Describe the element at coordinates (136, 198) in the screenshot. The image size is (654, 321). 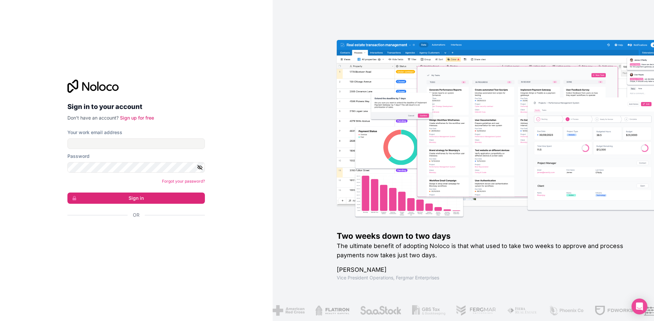
I see `button: Sign in` at that location.